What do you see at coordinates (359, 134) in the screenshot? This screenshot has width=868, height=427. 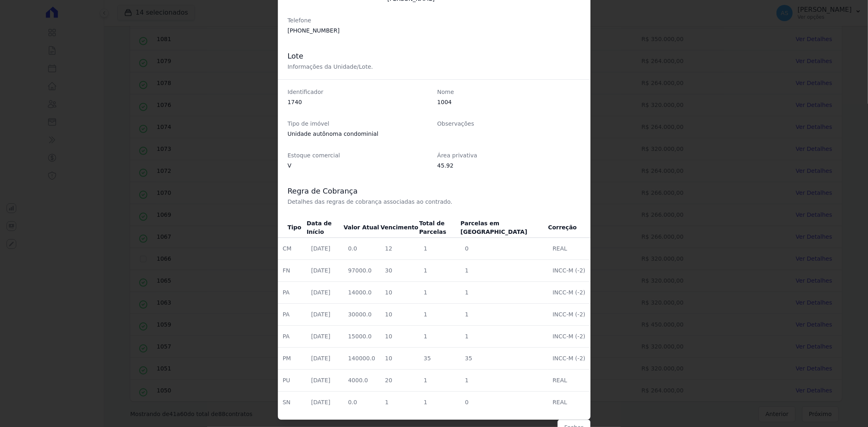 I see `dd: Unidade autônoma condominial` at bounding box center [359, 134].